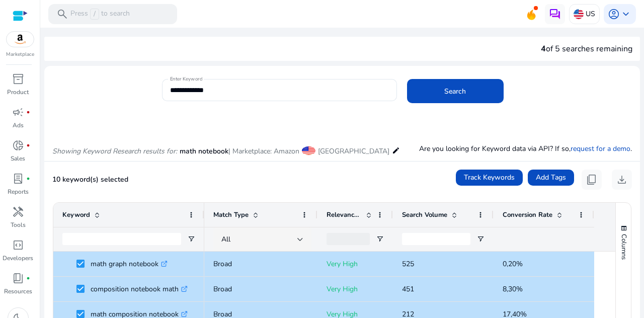 This screenshot has height=318, width=644. What do you see at coordinates (20, 54) in the screenshot?
I see `p: Marketplace` at bounding box center [20, 54].